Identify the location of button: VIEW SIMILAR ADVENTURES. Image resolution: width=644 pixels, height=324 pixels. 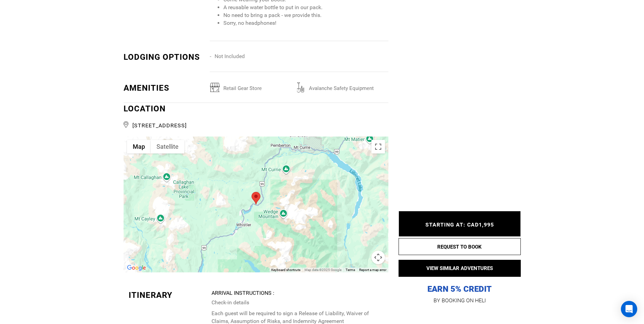
(460, 268).